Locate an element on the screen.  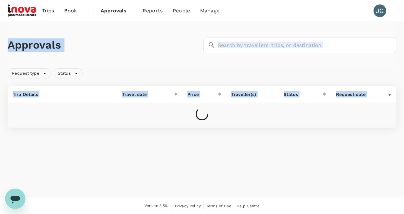
img: iNova Pharmaceuticals is located at coordinates (22, 11).